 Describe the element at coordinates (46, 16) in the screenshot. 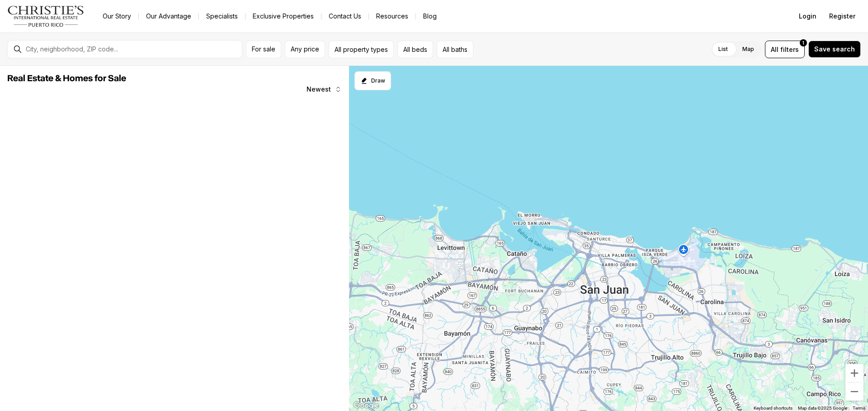

I see `a: logo` at that location.